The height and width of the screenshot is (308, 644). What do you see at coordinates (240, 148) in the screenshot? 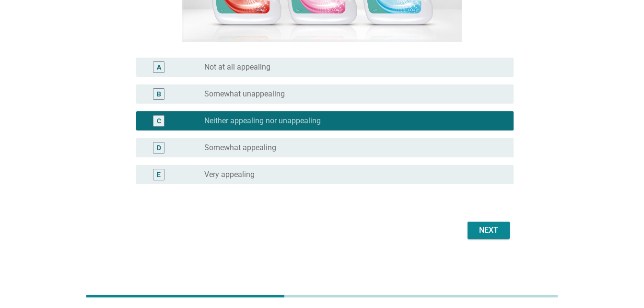
I see `label: Somewhat appealing` at bounding box center [240, 148].